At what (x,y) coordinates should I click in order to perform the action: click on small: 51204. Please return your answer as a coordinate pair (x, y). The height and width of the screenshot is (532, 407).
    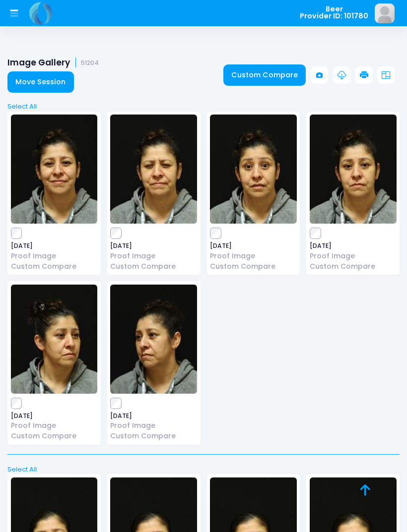
    Looking at the image, I should click on (90, 63).